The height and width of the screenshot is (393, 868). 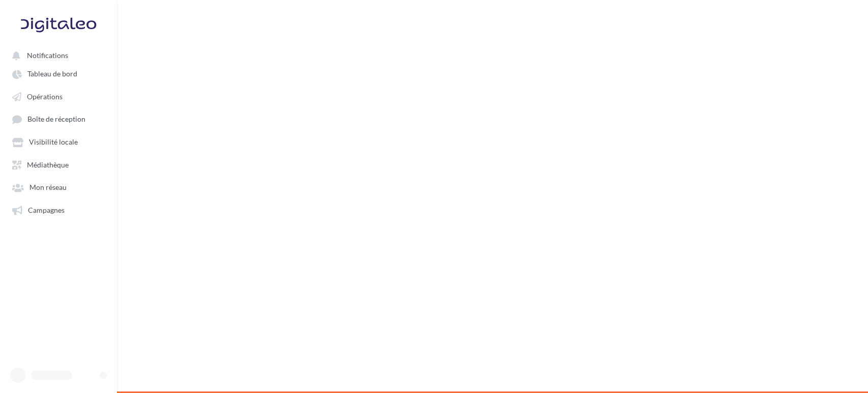 I want to click on span: Notifications, so click(x=48, y=55).